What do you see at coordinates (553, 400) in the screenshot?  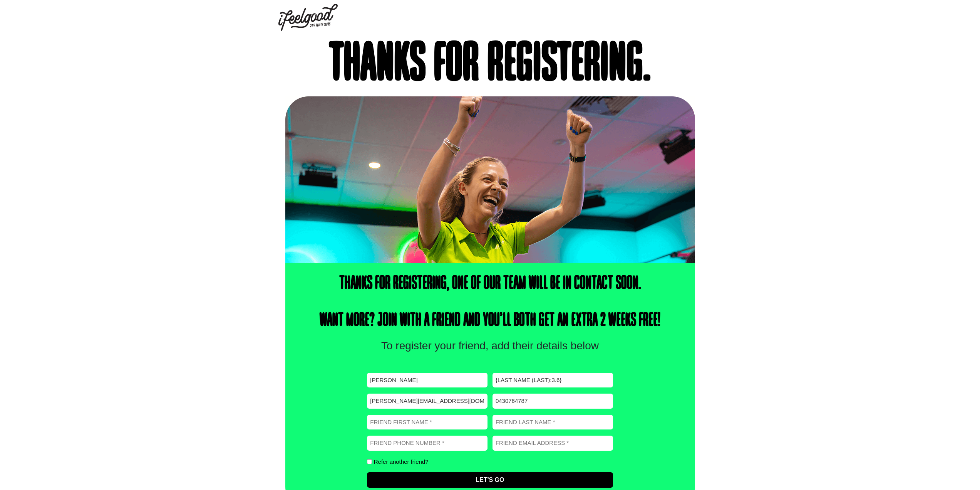 I see `input: Phone *` at bounding box center [553, 400].